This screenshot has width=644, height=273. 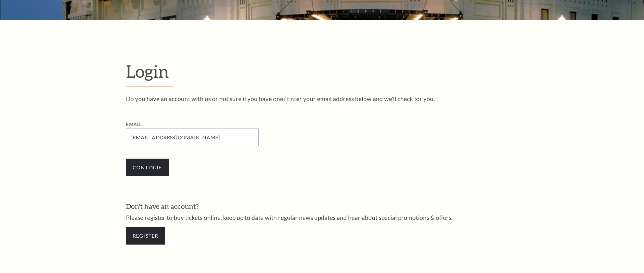 What do you see at coordinates (193, 137) in the screenshot?
I see `input: Required` at bounding box center [193, 137].